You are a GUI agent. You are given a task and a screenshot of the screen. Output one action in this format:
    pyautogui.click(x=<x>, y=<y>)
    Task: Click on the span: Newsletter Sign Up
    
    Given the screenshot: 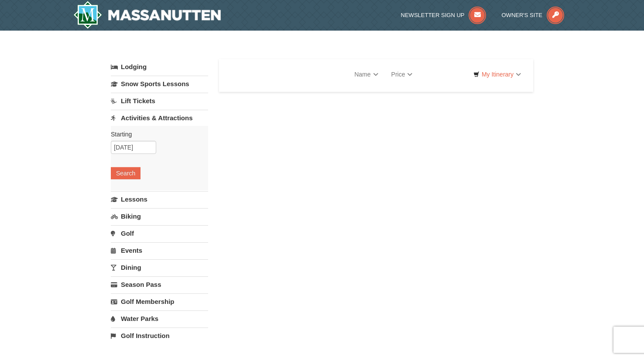 What is the action you would take?
    pyautogui.click(x=433, y=15)
    